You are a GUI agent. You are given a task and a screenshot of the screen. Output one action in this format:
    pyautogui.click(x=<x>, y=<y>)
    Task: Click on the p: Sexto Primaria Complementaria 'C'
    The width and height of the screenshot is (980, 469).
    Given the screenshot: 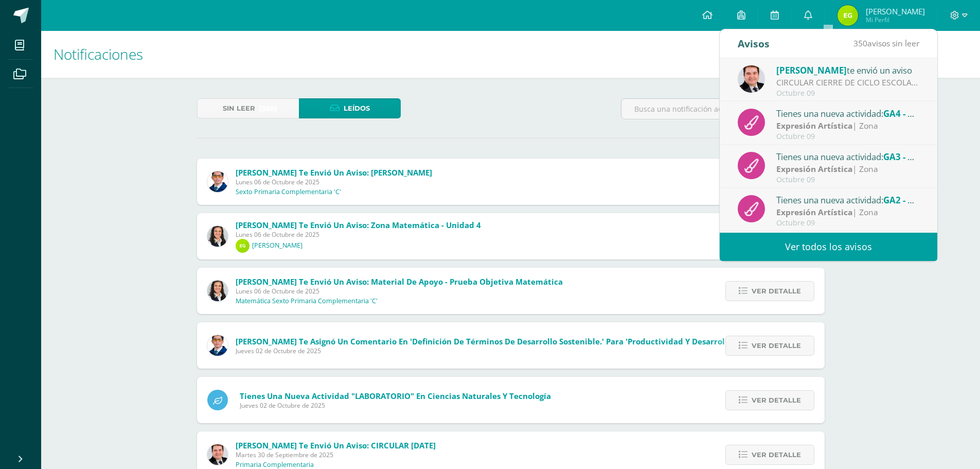 What is the action you would take?
    pyautogui.click(x=288, y=192)
    